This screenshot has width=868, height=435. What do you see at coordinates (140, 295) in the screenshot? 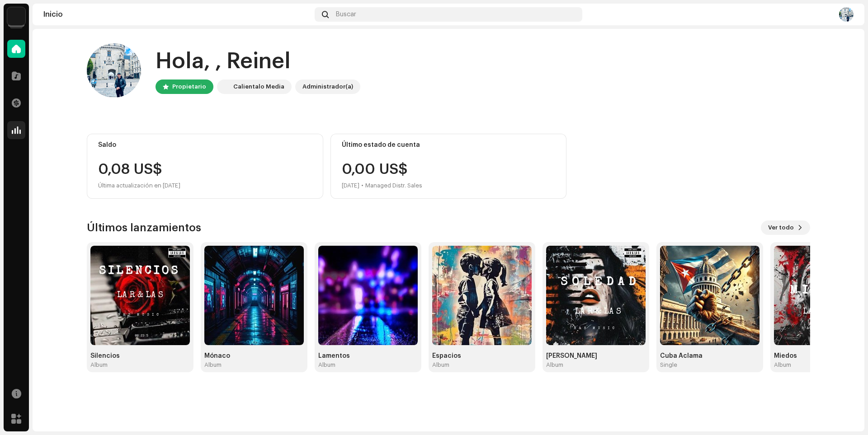
I see `img: cd2ec779-40f8-4245-afed-8e55169d24a4` at bounding box center [140, 295].